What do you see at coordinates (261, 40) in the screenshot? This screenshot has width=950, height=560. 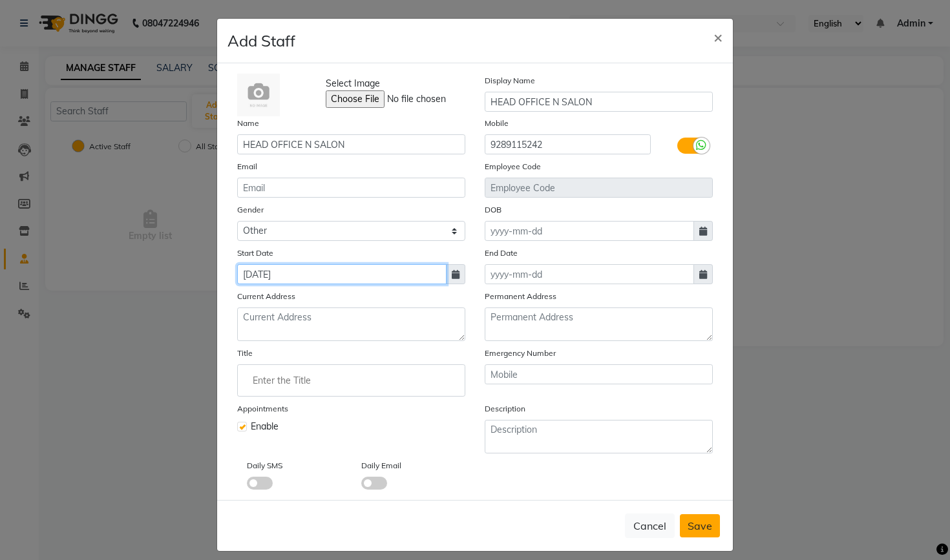 I see `h4: Add Staff` at bounding box center [261, 40].